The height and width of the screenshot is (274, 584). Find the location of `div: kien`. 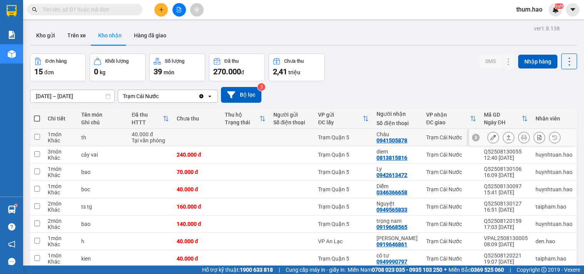

div: kien is located at coordinates (103, 259).